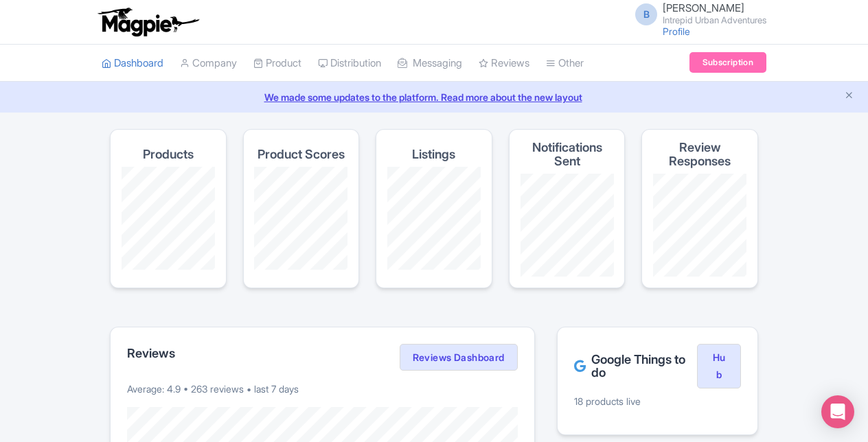  What do you see at coordinates (151, 354) in the screenshot?
I see `h2: Reviews` at bounding box center [151, 354].